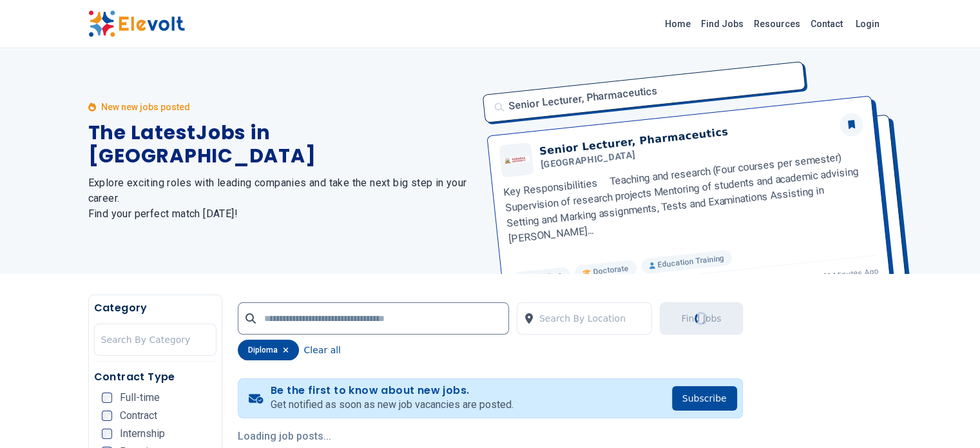 This screenshot has width=980, height=448. I want to click on div: diploma, so click(268, 350).